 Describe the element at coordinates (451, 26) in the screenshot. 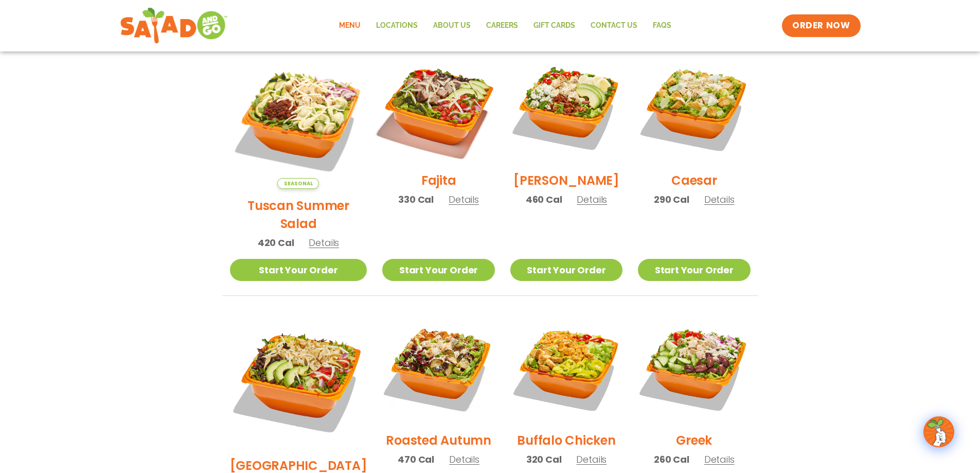

I see `a: About Us` at that location.